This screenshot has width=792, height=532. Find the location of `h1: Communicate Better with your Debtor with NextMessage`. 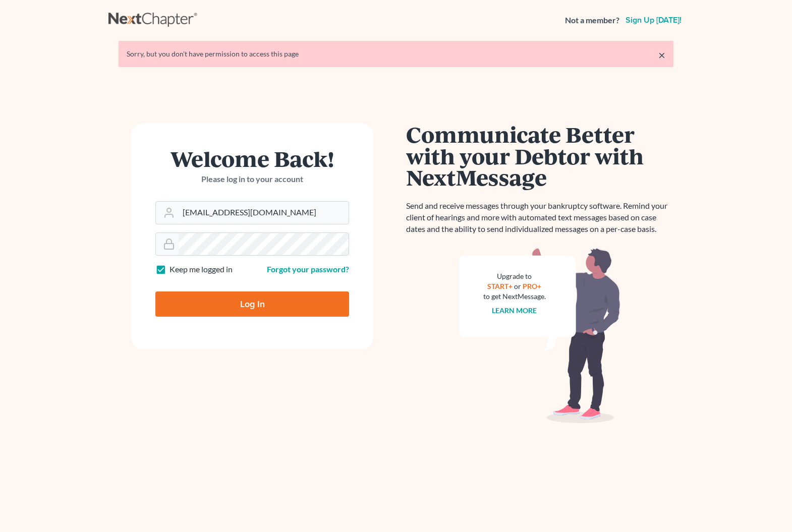

h1: Communicate Better with your Debtor with NextMessage is located at coordinates (540, 156).